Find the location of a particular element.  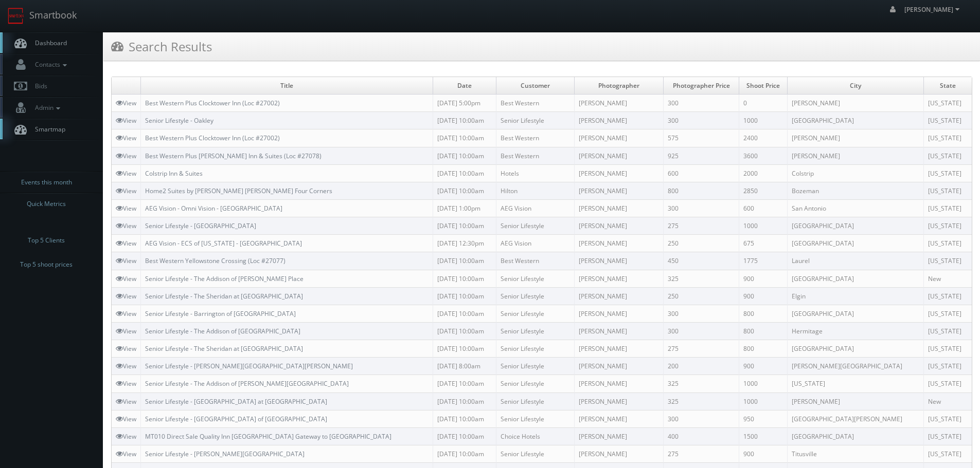

td: 250 is located at coordinates (701, 243).